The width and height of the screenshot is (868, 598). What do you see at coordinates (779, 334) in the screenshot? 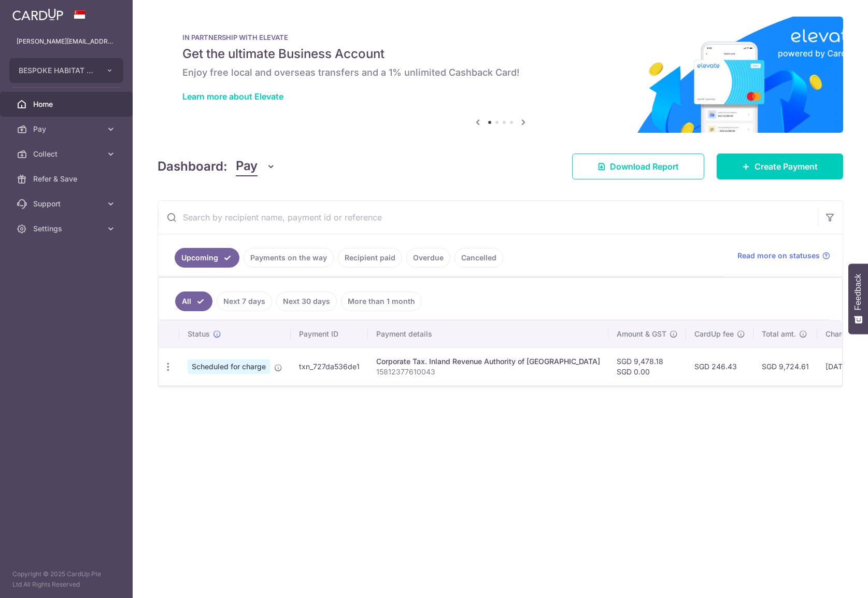
I see `span: Total amt.` at bounding box center [779, 334].